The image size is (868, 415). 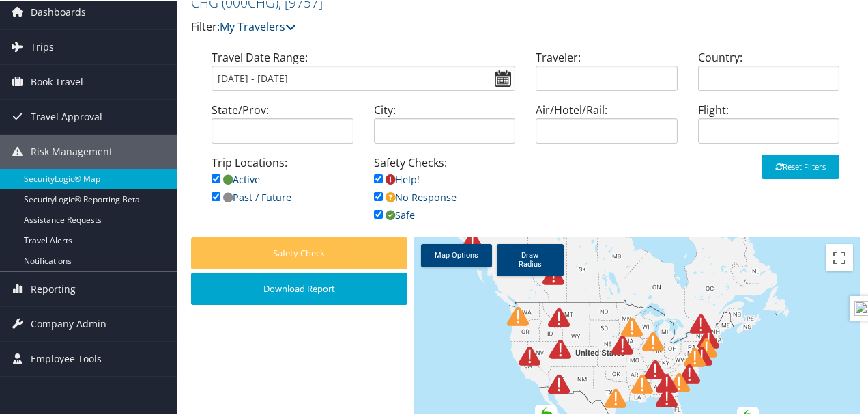 I want to click on a: No Response, so click(x=415, y=196).